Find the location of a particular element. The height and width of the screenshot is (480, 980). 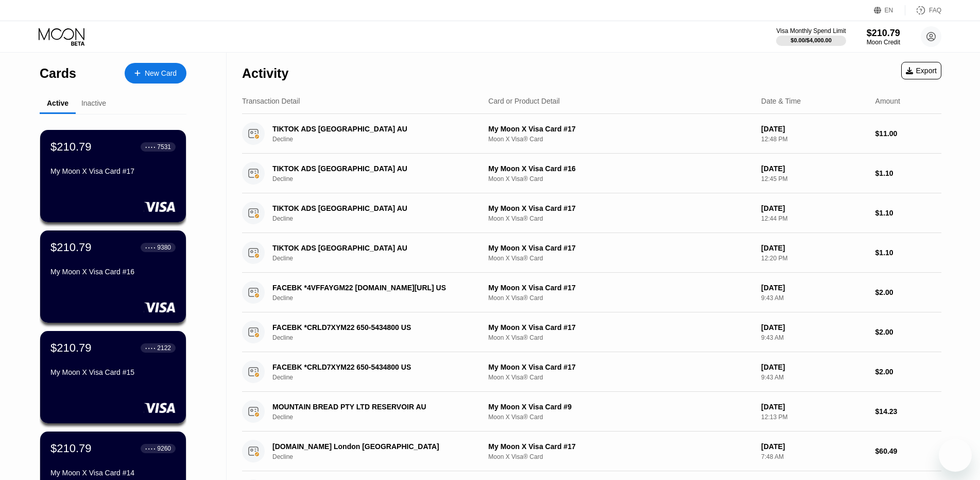

div: Export is located at coordinates (921, 71).